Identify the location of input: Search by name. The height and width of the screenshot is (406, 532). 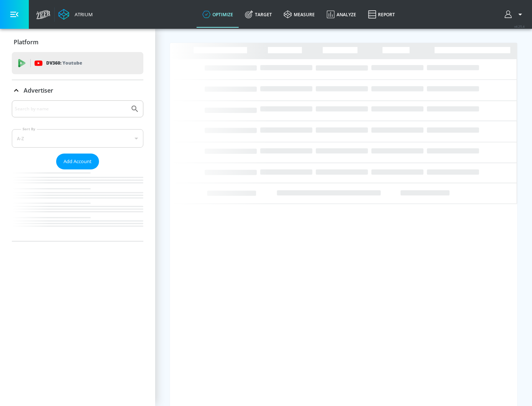
(70, 109).